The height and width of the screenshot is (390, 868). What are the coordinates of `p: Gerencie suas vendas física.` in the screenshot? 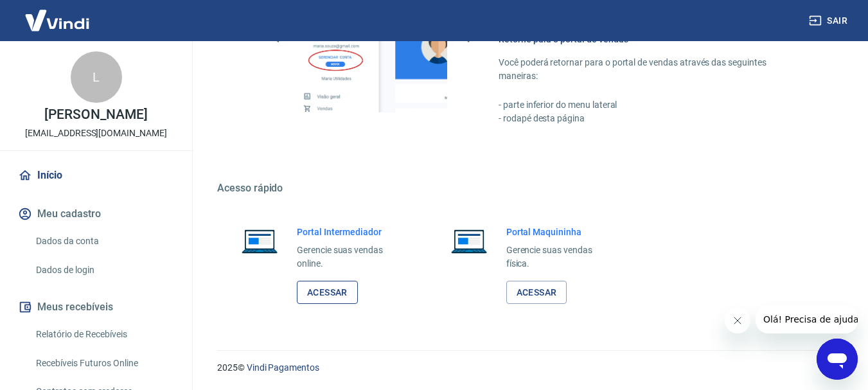 It's located at (560, 257).